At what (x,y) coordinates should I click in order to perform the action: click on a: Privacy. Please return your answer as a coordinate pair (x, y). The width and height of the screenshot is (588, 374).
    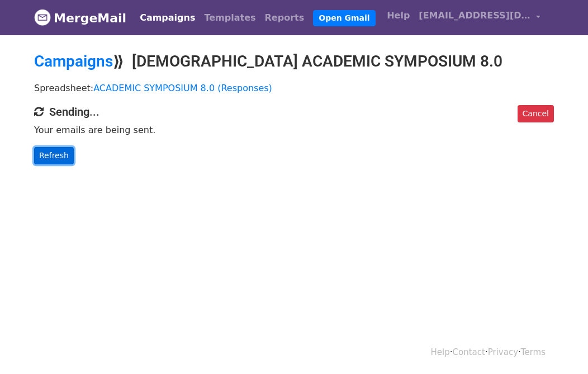
    Looking at the image, I should click on (503, 352).